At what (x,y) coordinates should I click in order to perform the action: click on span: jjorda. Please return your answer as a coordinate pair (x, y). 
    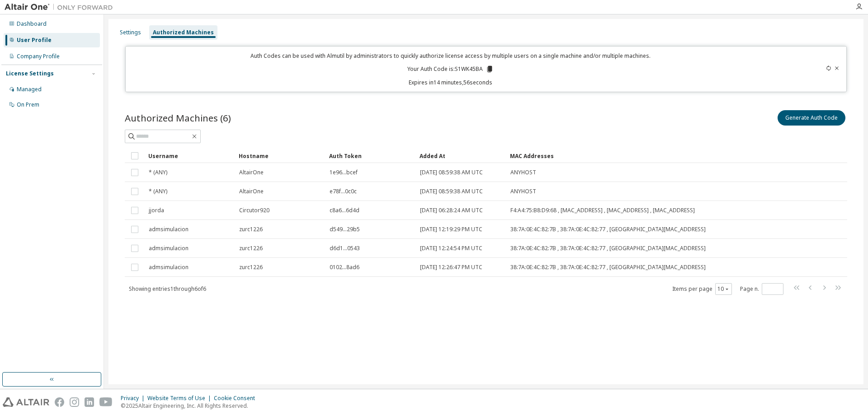
    Looking at the image, I should click on (156, 210).